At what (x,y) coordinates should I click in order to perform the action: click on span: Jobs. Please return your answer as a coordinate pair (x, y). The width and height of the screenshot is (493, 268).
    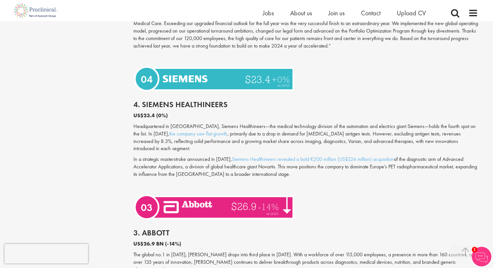
    Looking at the image, I should click on (268, 13).